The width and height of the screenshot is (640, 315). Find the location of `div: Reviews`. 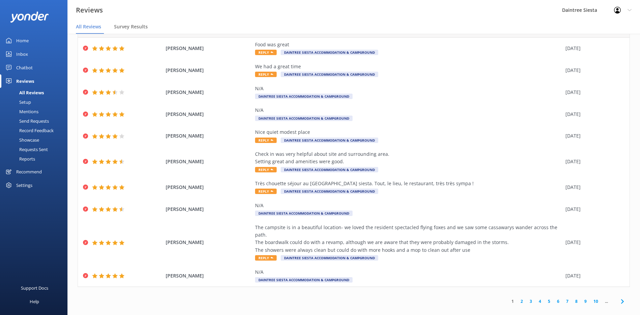

div: Reviews is located at coordinates (25, 81).